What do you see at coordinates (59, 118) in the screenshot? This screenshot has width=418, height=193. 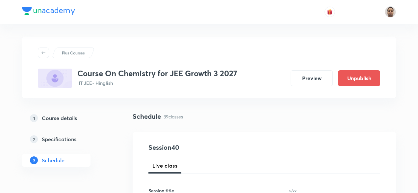 I see `h5: Course details` at bounding box center [59, 118].